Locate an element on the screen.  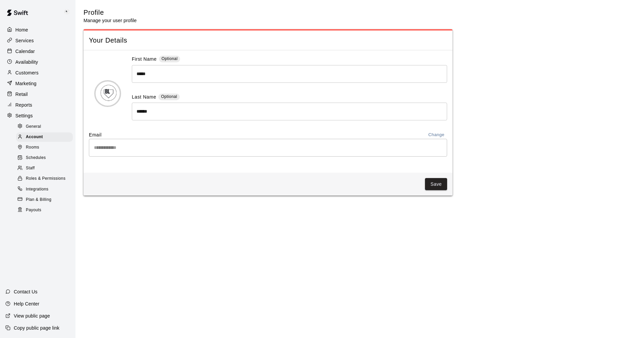
a: Rooms is located at coordinates (45, 148).